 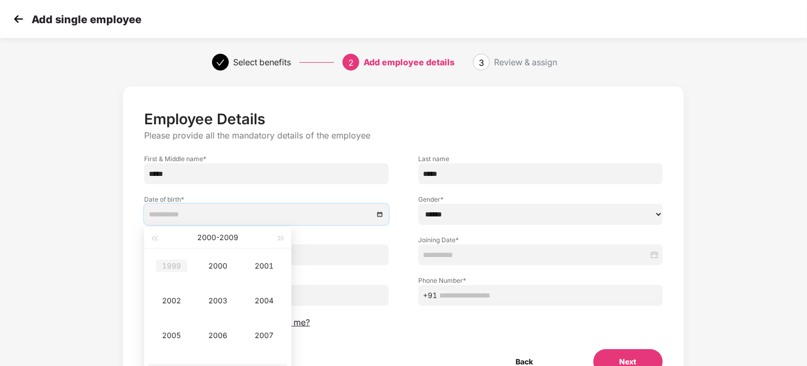 What do you see at coordinates (218, 266) in the screenshot?
I see `td: 2000` at bounding box center [218, 266].